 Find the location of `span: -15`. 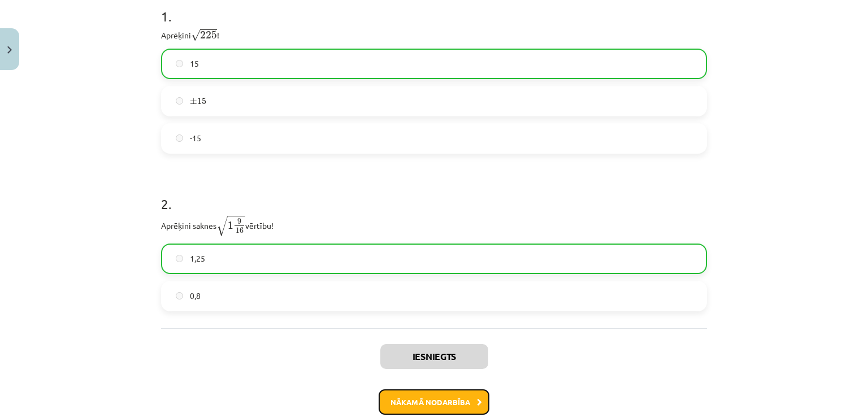

span: -15 is located at coordinates (195, 138).